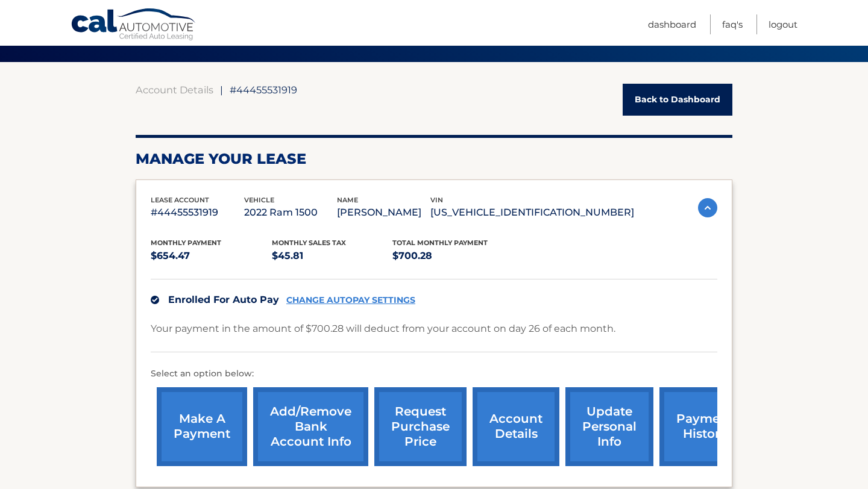 This screenshot has width=868, height=489. I want to click on a: FAQ's, so click(733, 24).